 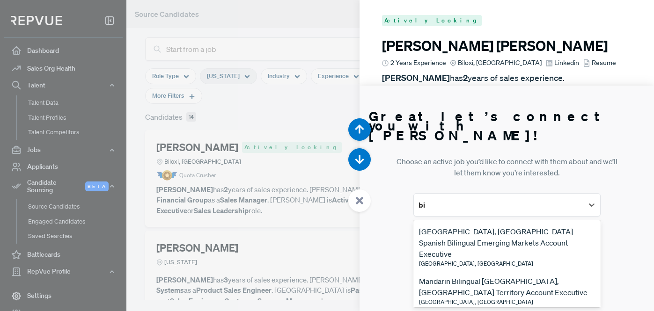 I want to click on a: Linkedin, so click(x=563, y=63).